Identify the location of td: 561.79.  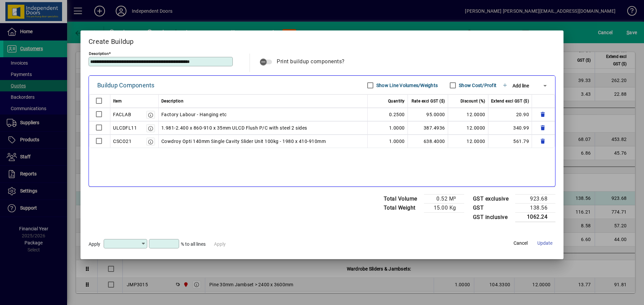
(510, 141).